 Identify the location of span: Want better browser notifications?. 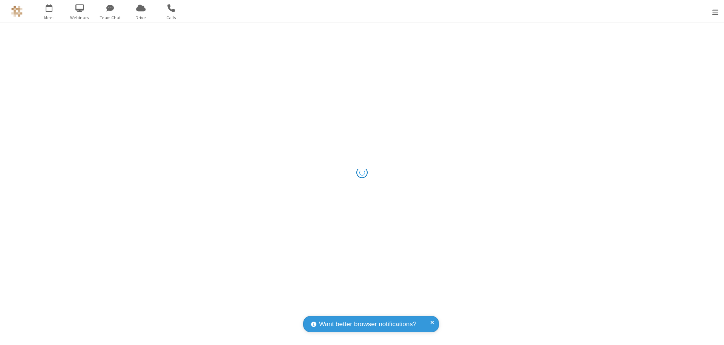
(367, 324).